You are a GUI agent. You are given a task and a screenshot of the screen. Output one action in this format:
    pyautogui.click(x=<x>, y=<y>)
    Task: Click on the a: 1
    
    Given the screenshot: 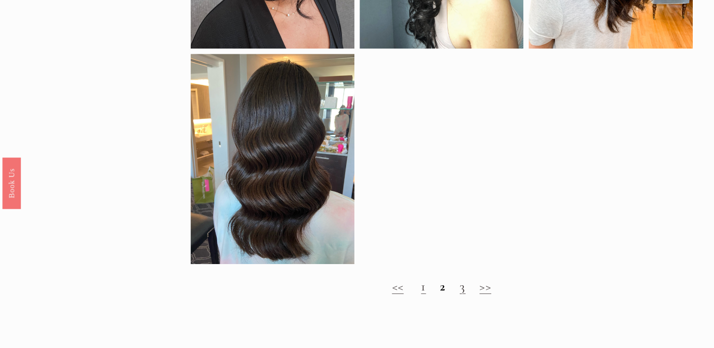 What is the action you would take?
    pyautogui.click(x=423, y=287)
    